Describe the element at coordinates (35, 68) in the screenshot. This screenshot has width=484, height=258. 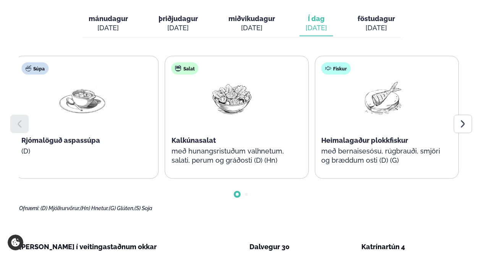
I see `div: Súpa` at that location.